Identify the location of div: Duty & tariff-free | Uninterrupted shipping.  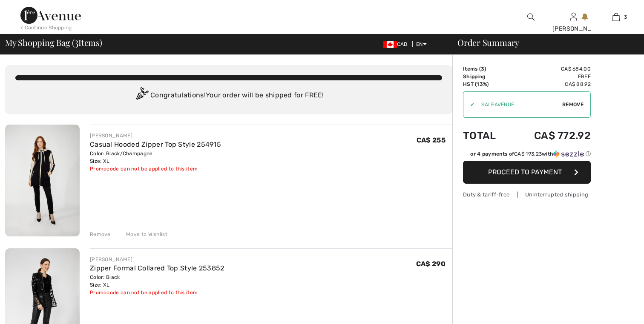
(527, 194).